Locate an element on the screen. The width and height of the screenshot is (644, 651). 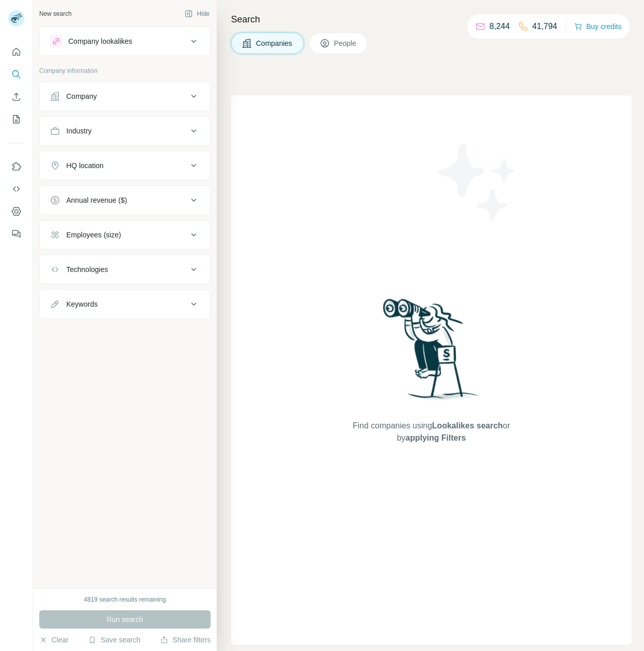
span: People is located at coordinates (345, 43).